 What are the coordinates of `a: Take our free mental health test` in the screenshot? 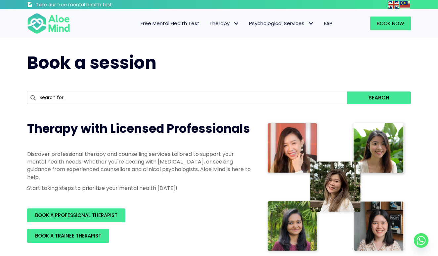 It's located at (87, 5).